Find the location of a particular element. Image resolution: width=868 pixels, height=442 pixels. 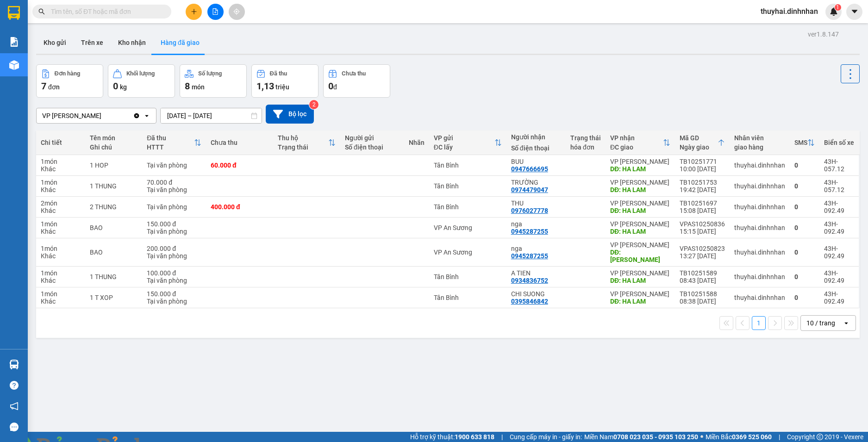

button: Chưa thu0đ is located at coordinates (356, 81).